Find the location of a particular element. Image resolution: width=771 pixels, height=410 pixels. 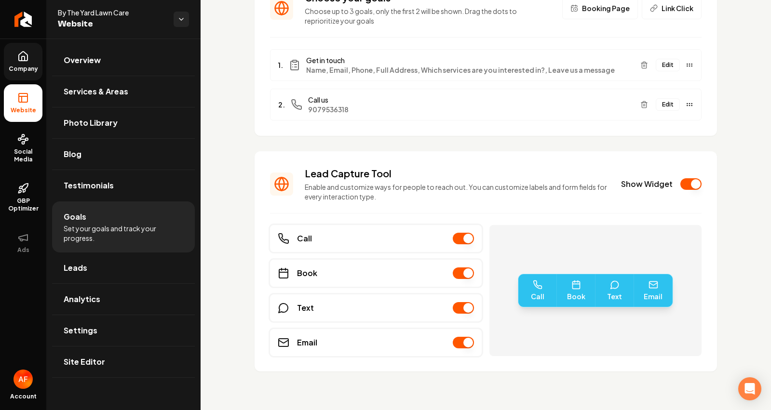

span: Overview is located at coordinates (82, 60).